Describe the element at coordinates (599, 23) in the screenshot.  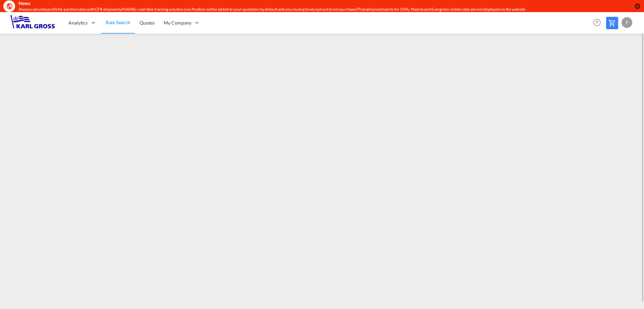
I see `div: Help` at that location.